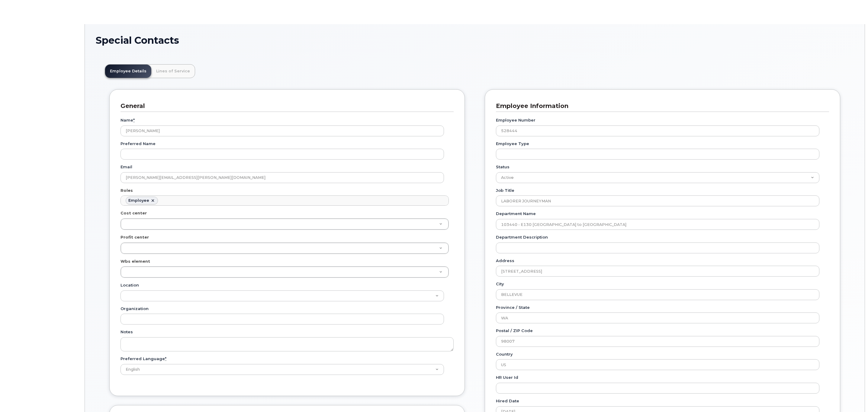 This screenshot has width=868, height=412. Describe the element at coordinates (500, 284) in the screenshot. I see `label: City` at that location.